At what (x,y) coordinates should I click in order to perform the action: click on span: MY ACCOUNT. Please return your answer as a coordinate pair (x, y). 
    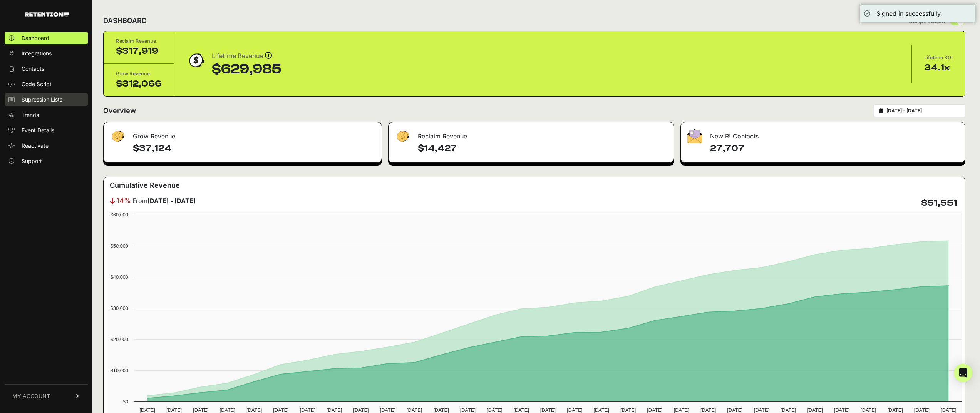
    Looking at the image, I should click on (31, 396).